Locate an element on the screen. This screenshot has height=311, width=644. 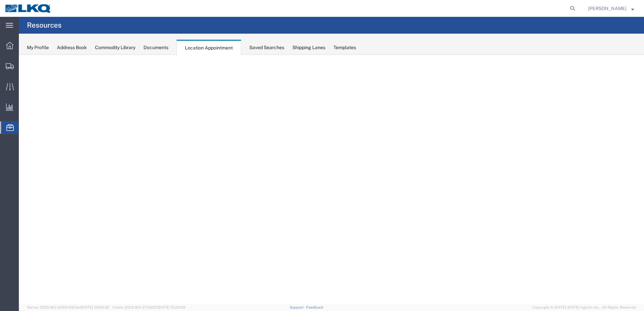
h4: Resources is located at coordinates (44, 25).